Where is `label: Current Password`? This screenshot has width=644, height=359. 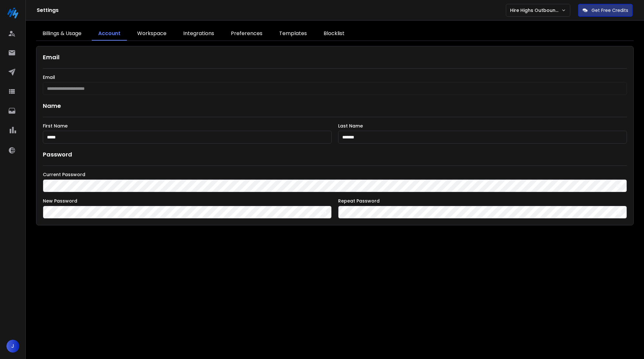 label: Current Password is located at coordinates (335, 174).